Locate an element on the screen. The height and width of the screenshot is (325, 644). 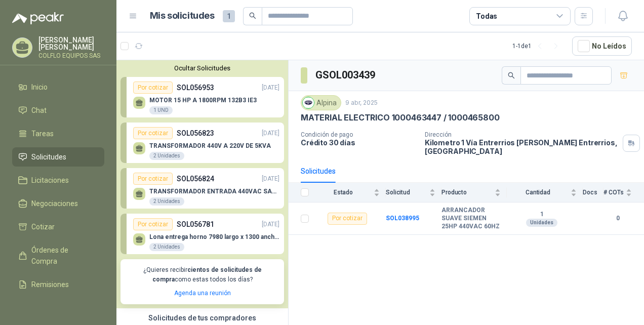
span: Producto is located at coordinates (467, 192).